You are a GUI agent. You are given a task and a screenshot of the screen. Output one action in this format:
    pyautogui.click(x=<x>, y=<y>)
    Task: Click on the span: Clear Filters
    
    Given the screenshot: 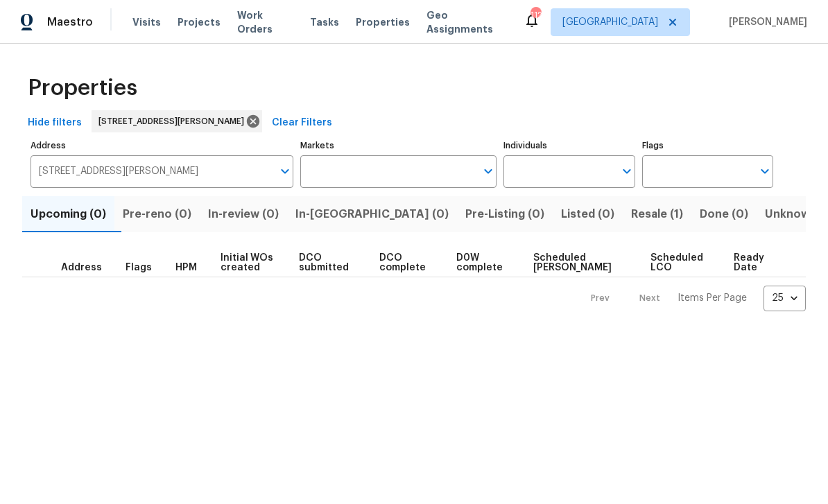 What is the action you would take?
    pyautogui.click(x=302, y=122)
    